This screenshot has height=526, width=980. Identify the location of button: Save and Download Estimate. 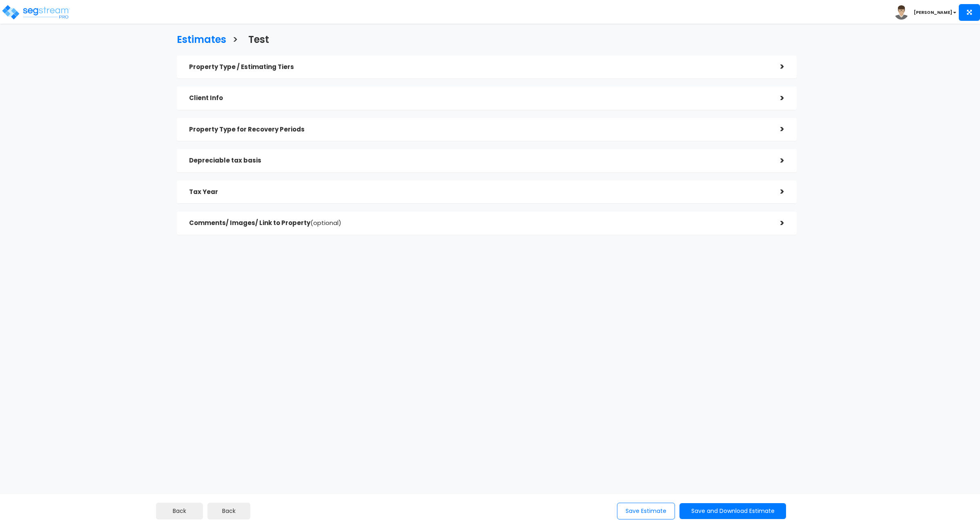
(733, 511).